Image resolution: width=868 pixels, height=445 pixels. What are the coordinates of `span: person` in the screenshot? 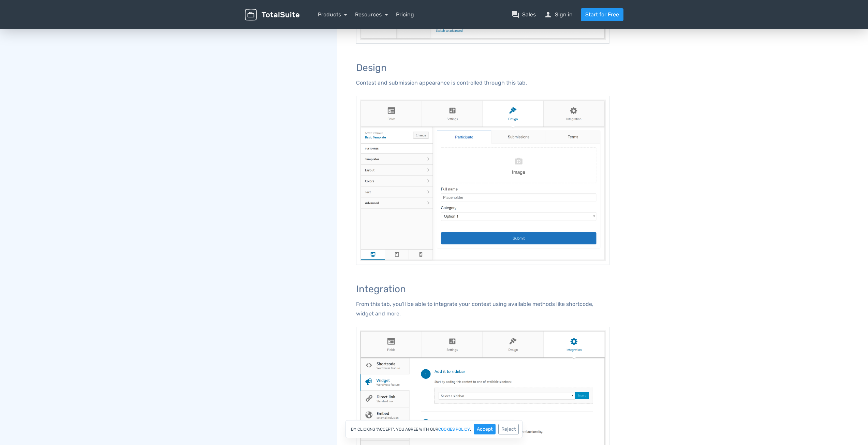 It's located at (548, 15).